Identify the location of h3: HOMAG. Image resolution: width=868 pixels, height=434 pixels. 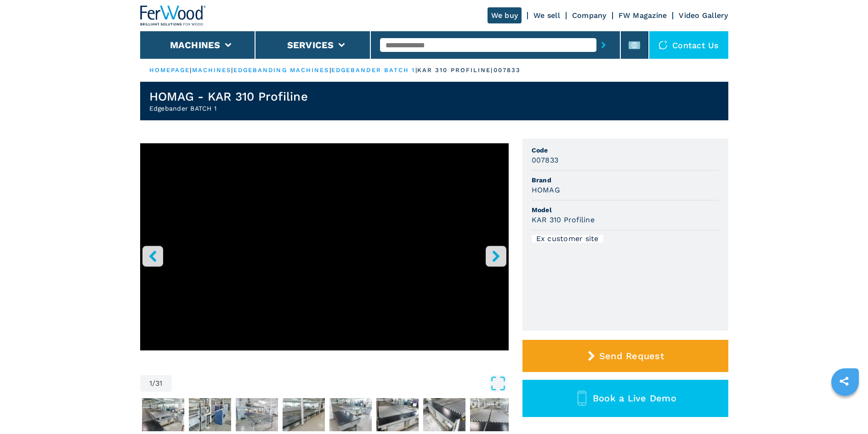
(546, 190).